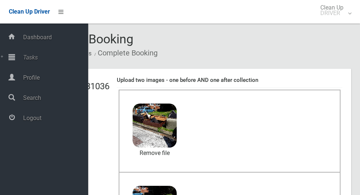 The height and width of the screenshot is (195, 360). I want to click on span: Clean Up, so click(333, 10).